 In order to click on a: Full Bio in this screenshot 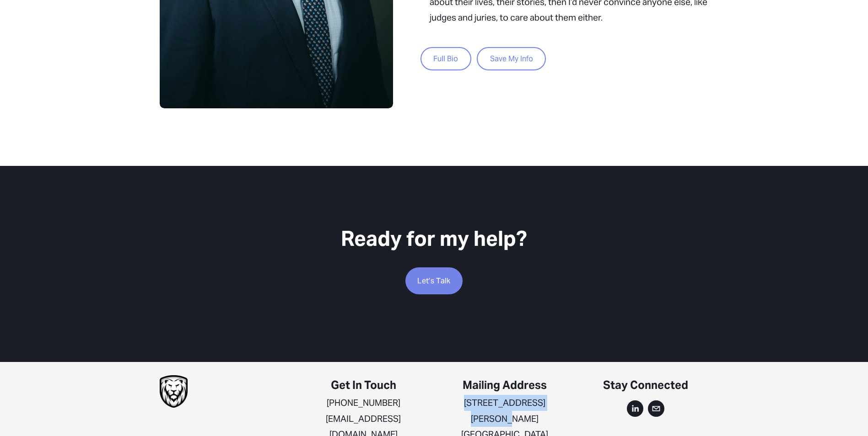, I will do `click(445, 59)`.